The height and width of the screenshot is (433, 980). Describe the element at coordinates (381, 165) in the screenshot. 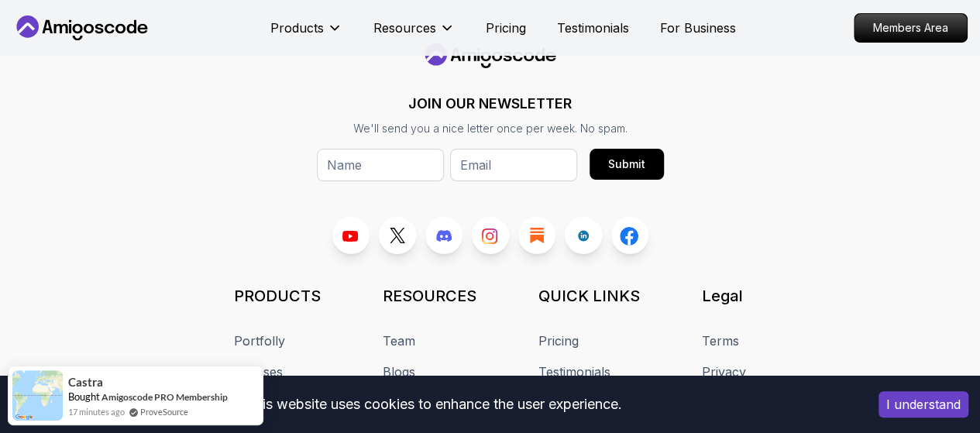

I see `input: Name` at that location.